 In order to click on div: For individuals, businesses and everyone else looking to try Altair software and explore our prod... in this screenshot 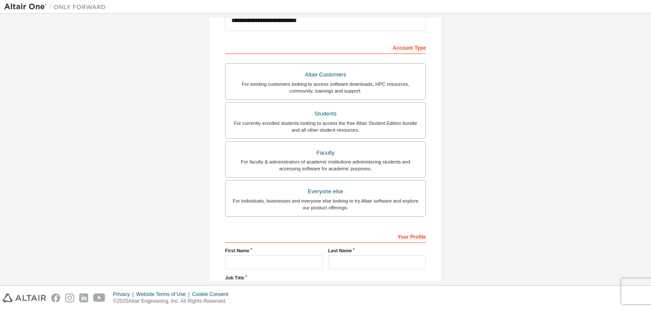, I will do `click(326, 204)`.